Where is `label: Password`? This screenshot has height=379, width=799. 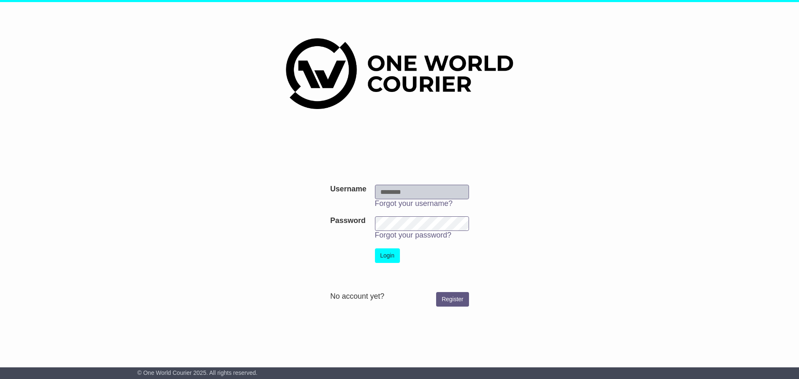 label: Password is located at coordinates (347, 221).